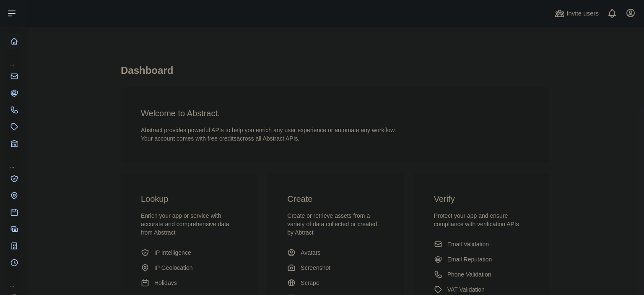 The height and width of the screenshot is (295, 644). I want to click on span: Email Reputation, so click(469, 259).